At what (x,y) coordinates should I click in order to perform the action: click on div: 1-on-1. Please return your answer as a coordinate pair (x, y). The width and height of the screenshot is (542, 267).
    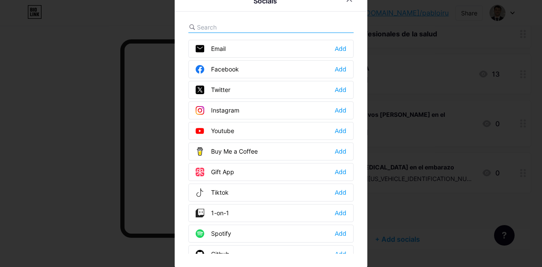
    Looking at the image, I should click on (212, 213).